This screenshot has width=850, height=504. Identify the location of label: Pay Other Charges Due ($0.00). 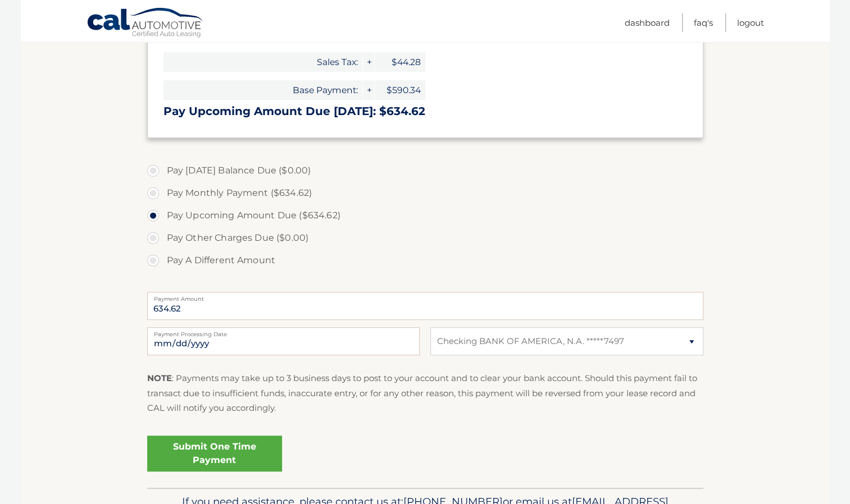
(425, 238).